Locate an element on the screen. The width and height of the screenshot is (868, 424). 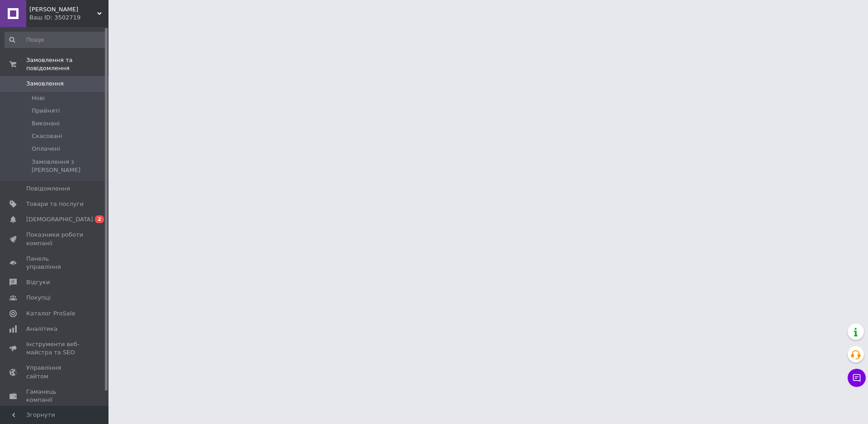
span: Замовлення та повідомлення is located at coordinates (67, 64).